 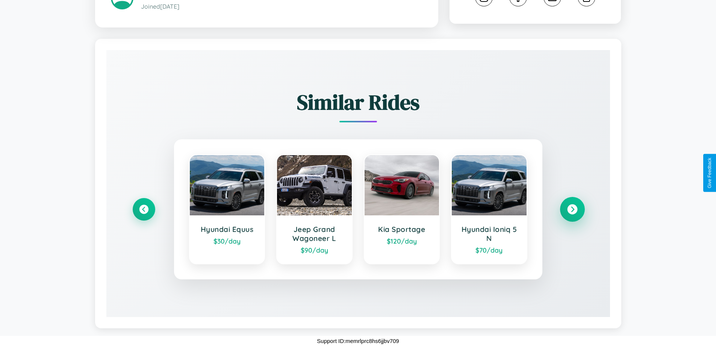 What do you see at coordinates (358, 340) in the screenshot?
I see `p: Support ID: memrlprc8hs6jjbv709` at bounding box center [358, 340].